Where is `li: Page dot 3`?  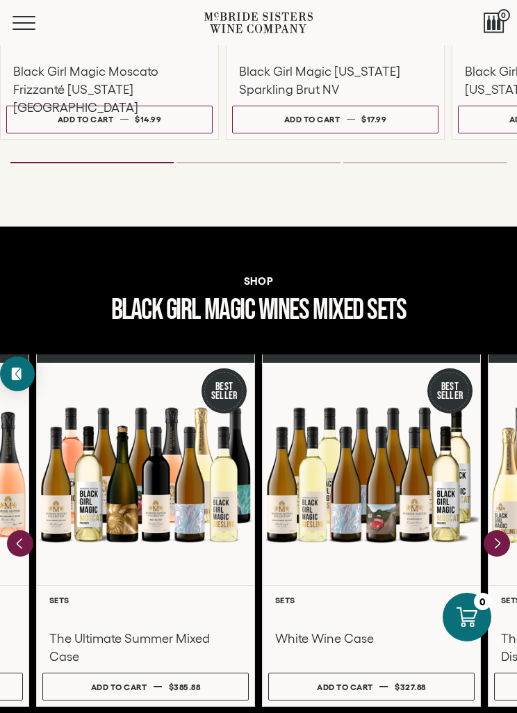 li: Page dot 3 is located at coordinates (424, 163).